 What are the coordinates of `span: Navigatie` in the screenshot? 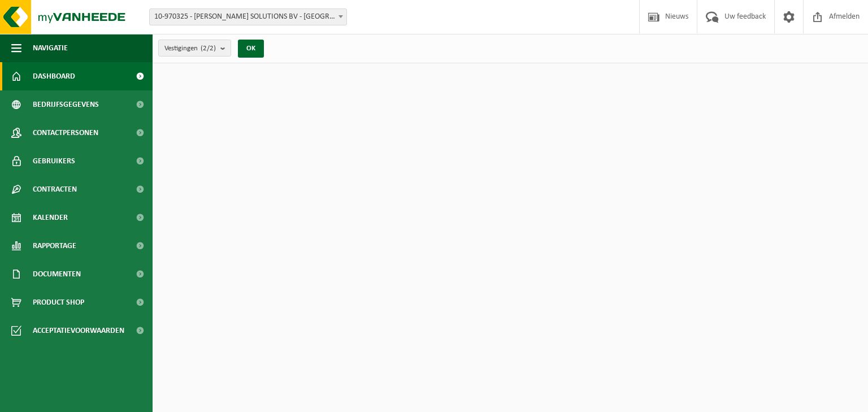 It's located at (50, 48).